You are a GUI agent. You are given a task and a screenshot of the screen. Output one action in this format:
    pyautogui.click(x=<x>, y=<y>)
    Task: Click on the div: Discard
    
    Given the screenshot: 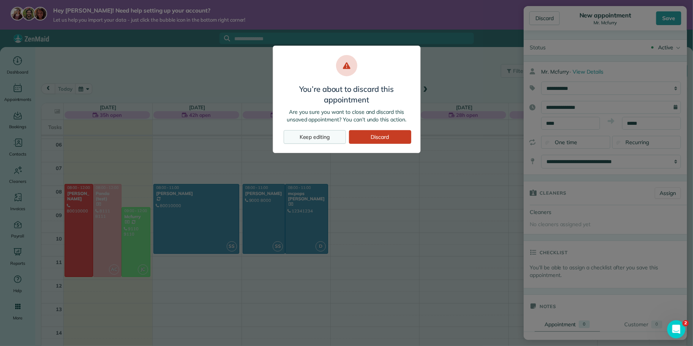 What is the action you would take?
    pyautogui.click(x=380, y=137)
    